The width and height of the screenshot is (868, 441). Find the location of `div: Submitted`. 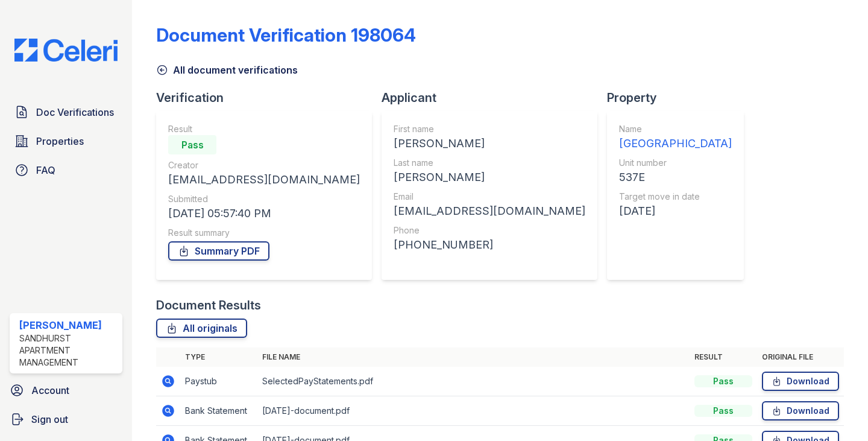

div: Submitted is located at coordinates (264, 199).